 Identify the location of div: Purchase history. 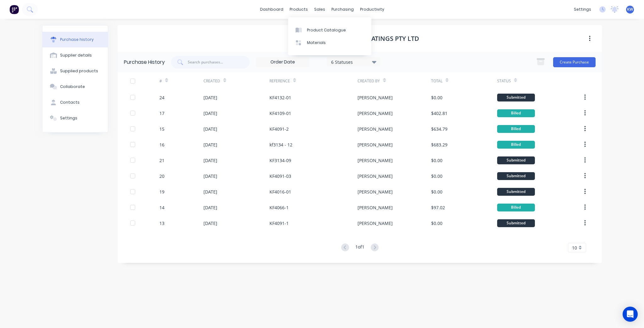
(77, 39).